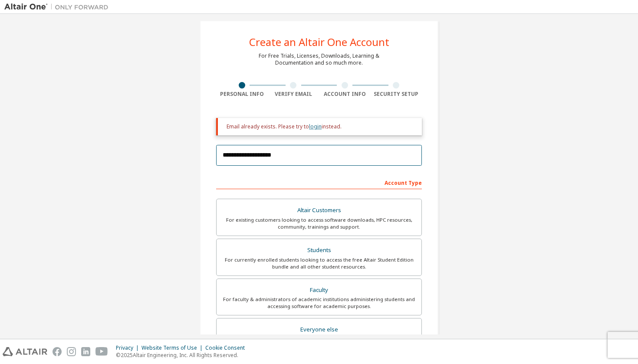  I want to click on div: Privacy, so click(128, 348).